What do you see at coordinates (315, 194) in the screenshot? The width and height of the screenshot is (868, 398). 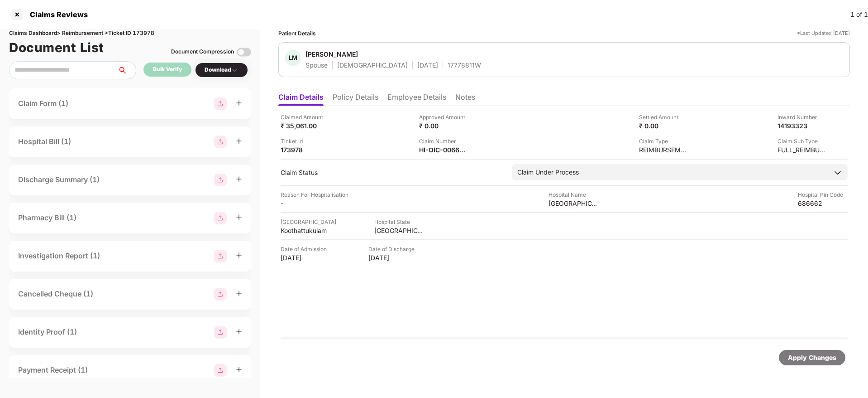 I see `div: Reason For Hospitalisation` at bounding box center [315, 194].